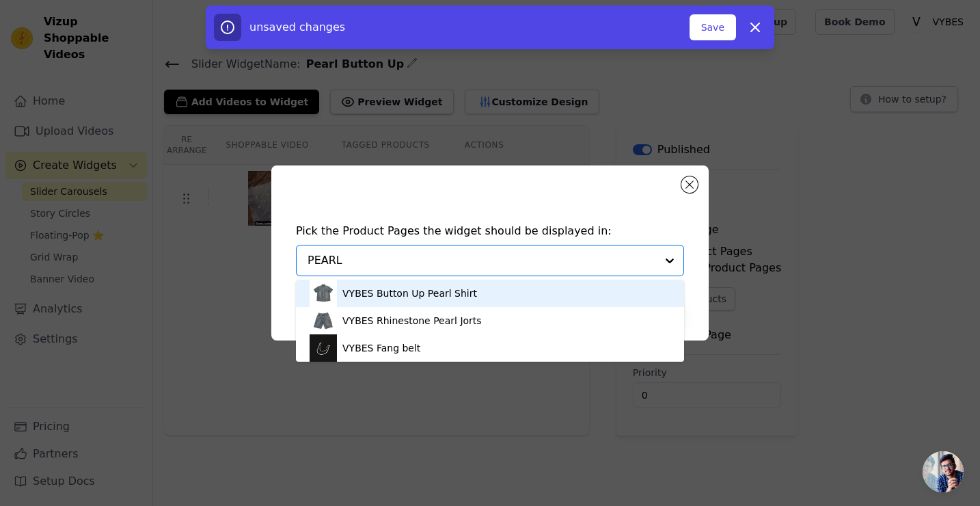 Image resolution: width=980 pixels, height=506 pixels. What do you see at coordinates (482, 260) in the screenshot?
I see `input: Search for products` at bounding box center [482, 260].